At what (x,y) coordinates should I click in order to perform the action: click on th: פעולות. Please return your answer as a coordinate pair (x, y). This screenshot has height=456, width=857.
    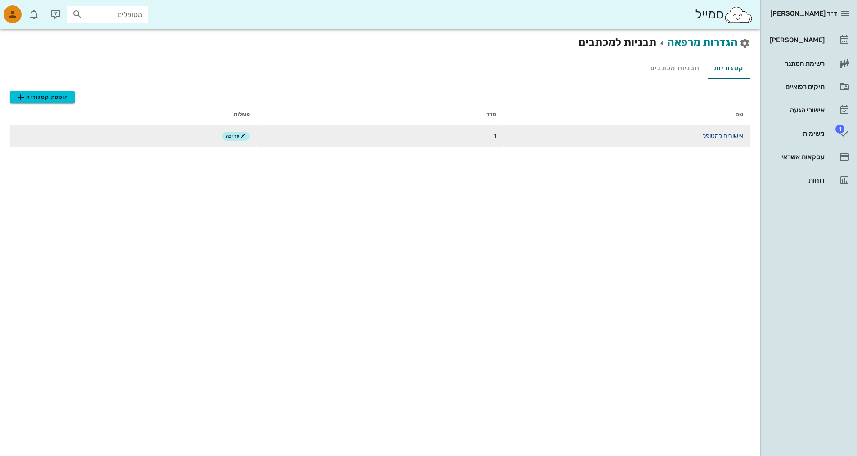
    Looking at the image, I should click on (133, 114).